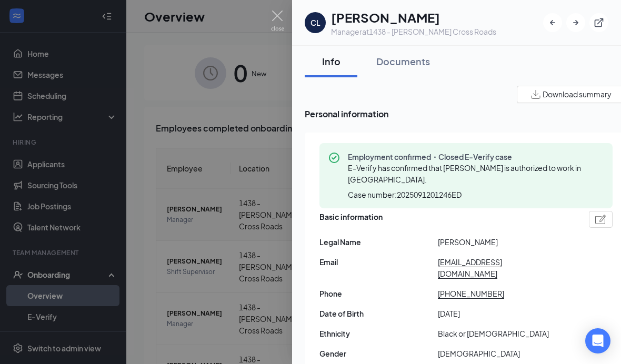 This screenshot has width=621, height=364. What do you see at coordinates (378, 262) in the screenshot?
I see `span: Email` at bounding box center [378, 262].